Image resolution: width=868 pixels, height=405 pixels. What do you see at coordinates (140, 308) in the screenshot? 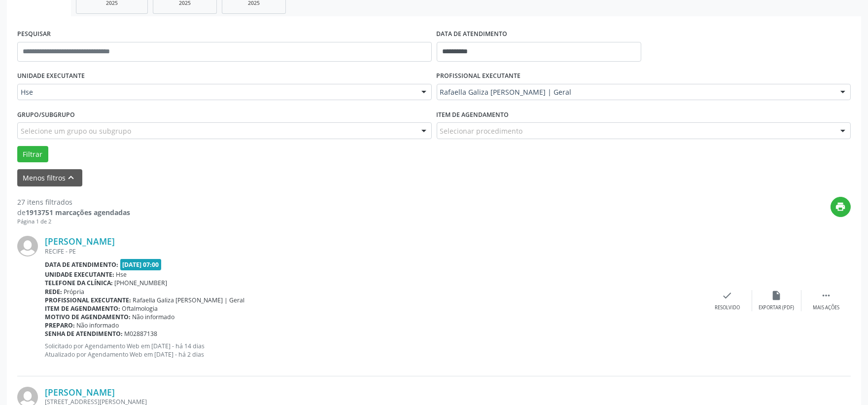
I see `span: Oftalmologia` at bounding box center [140, 308].